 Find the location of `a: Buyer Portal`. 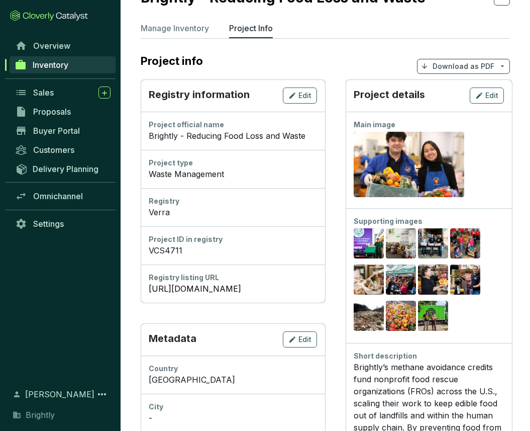

a: Buyer Portal is located at coordinates (63, 131).